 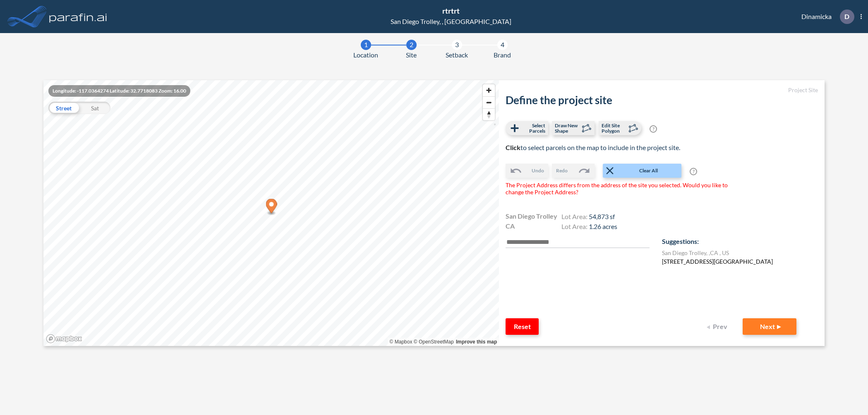 I want to click on span: to select parcels on the map to include in the project site., so click(x=592, y=148).